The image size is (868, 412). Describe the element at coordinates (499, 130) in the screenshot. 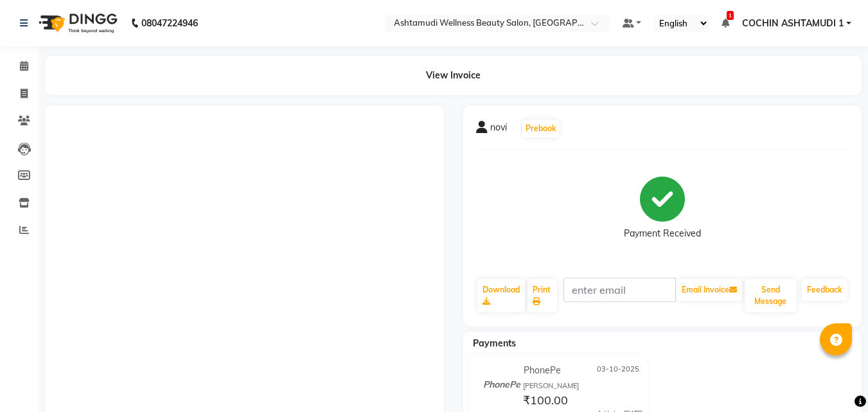

I see `span: novi` at that location.